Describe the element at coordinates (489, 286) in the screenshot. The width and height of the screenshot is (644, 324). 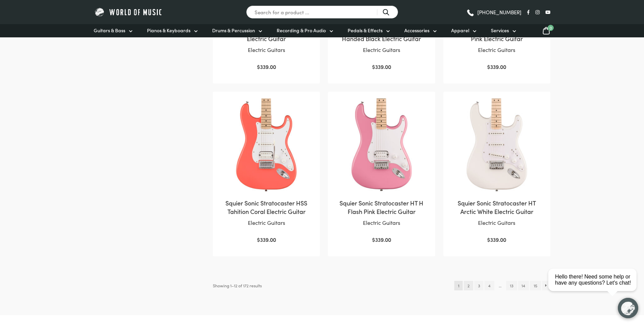
I see `a: Page 4` at that location.